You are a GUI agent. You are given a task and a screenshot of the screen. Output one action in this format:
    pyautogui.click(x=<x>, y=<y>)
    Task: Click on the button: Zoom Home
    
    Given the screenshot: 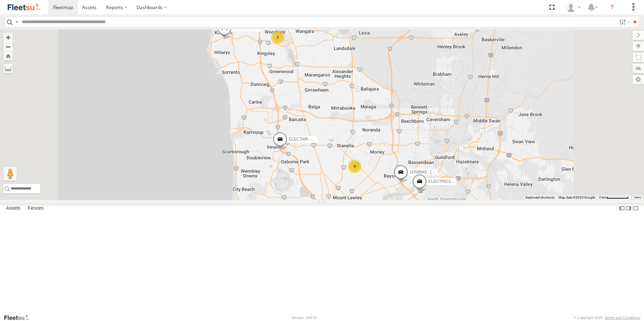 What is the action you would take?
    pyautogui.click(x=8, y=56)
    